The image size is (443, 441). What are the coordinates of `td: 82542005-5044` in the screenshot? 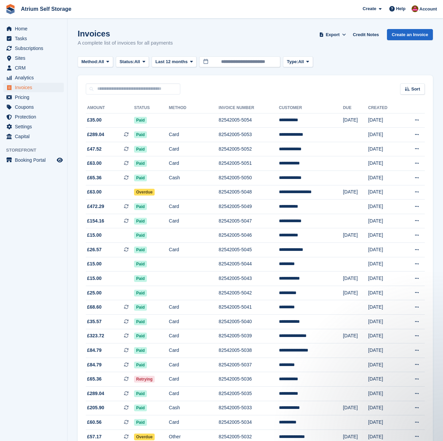 It's located at (249, 264).